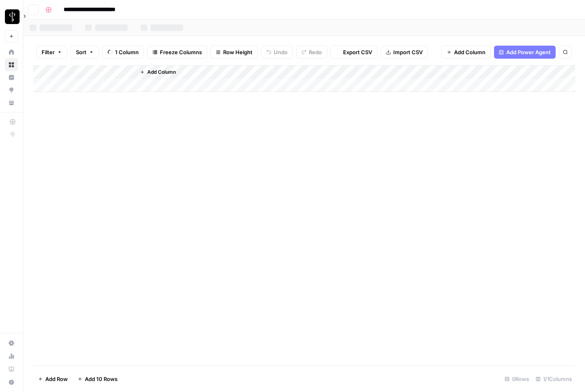 The height and width of the screenshot is (392, 585). I want to click on button: Freeze Columns, so click(177, 52).